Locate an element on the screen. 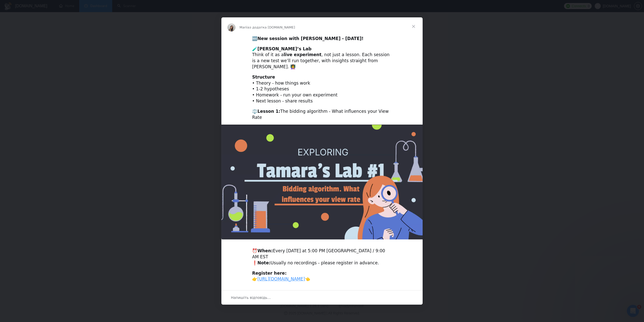 The width and height of the screenshot is (644, 322). div: ⚖️ The bidding algorithm - What influences your View Rate is located at coordinates (322, 115).